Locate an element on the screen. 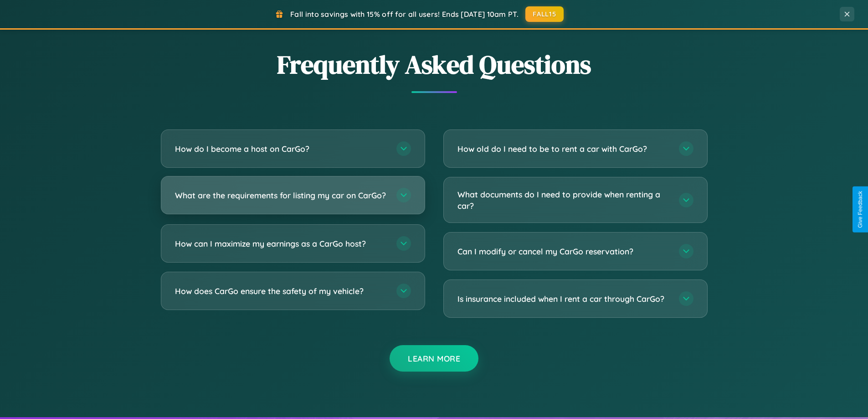 The image size is (868, 419). h2: Frequently Asked Questions is located at coordinates (434, 64).